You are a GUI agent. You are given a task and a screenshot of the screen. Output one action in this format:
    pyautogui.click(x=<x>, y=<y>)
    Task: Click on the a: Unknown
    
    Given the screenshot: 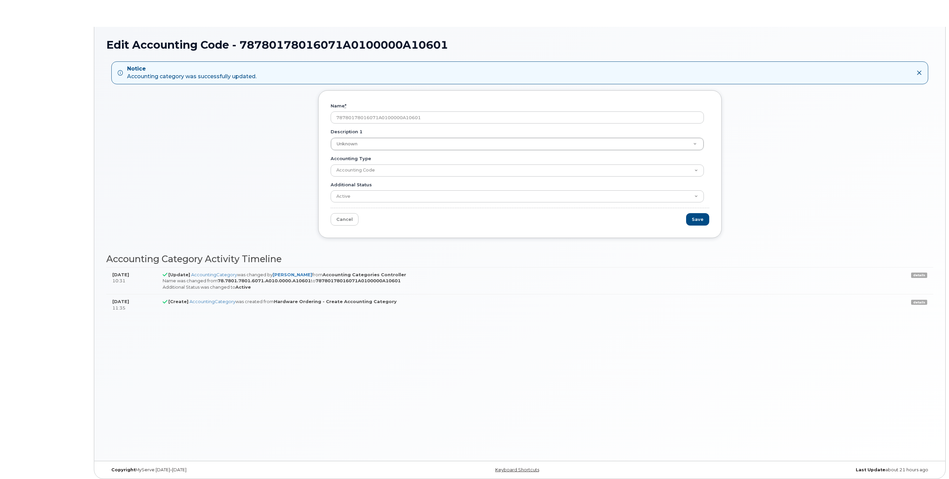 What is the action you would take?
    pyautogui.click(x=517, y=144)
    